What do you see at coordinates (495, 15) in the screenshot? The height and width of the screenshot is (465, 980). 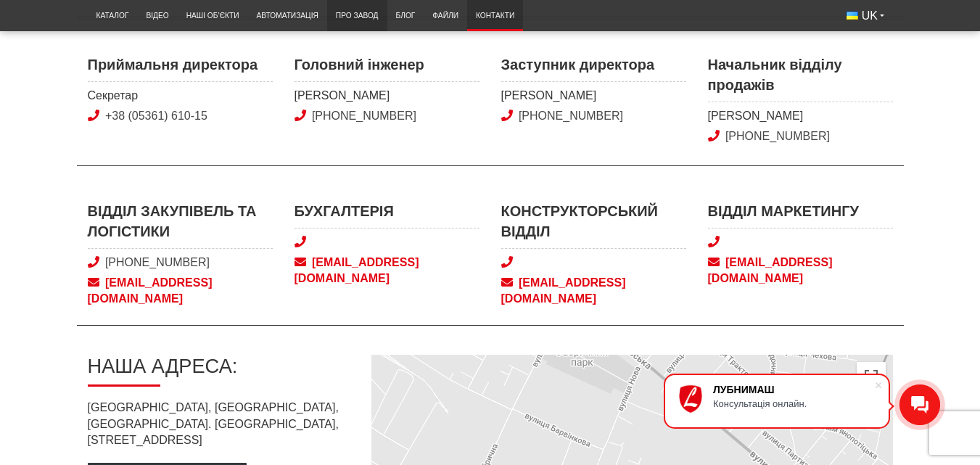 I see `a: Контакти` at bounding box center [495, 15].